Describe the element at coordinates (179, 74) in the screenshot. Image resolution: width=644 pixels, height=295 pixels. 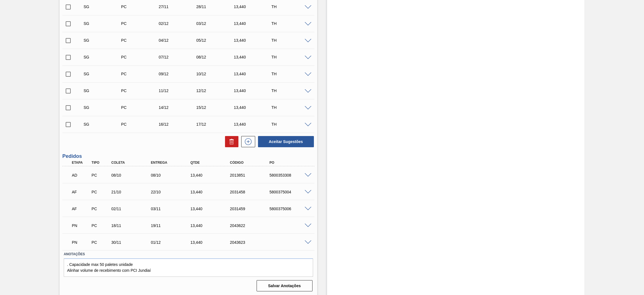
I see `div: 09/12/2025` at that location.